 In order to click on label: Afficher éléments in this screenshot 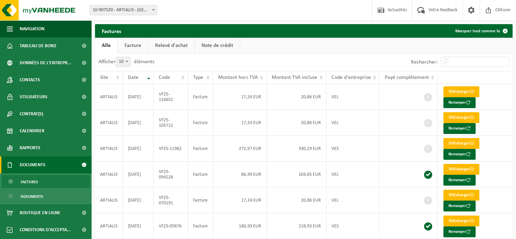, I will do `click(126, 62)`.